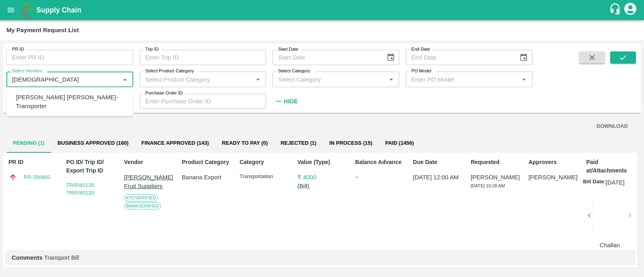 The image size is (644, 277). Describe the element at coordinates (125, 79) in the screenshot. I see `button: Close` at that location.